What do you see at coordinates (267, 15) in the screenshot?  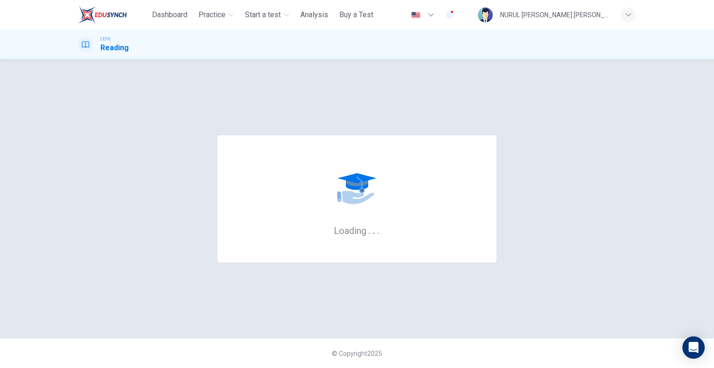 I see `button: Start a test` at bounding box center [267, 15].